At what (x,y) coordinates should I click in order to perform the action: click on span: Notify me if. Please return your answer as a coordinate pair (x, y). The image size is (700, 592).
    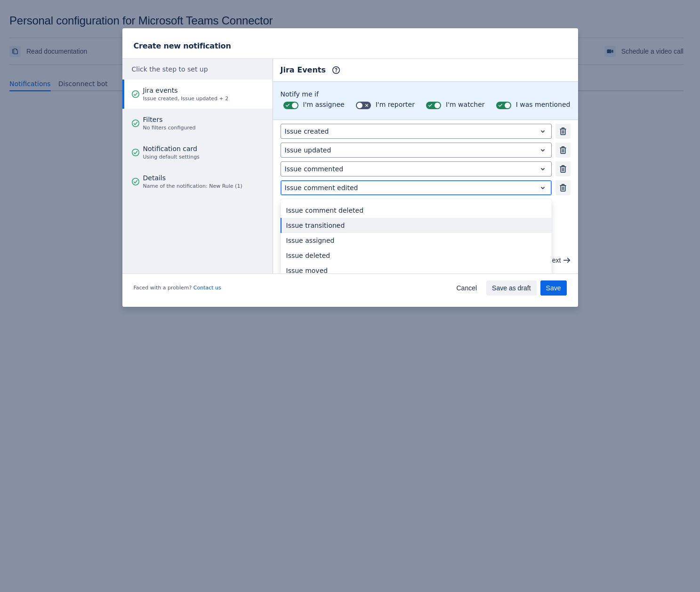
    Looking at the image, I should click on (299, 94).